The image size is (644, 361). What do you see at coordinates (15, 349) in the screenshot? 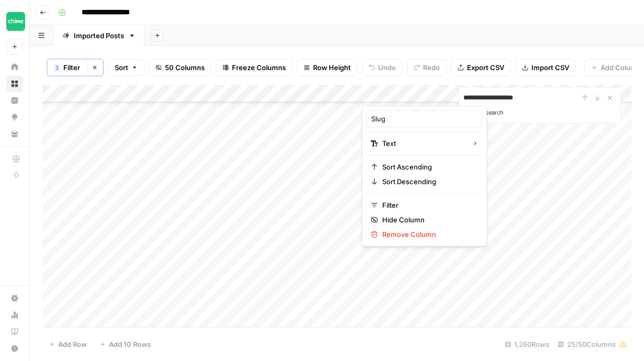
I see `button: Help + Support` at bounding box center [15, 349].